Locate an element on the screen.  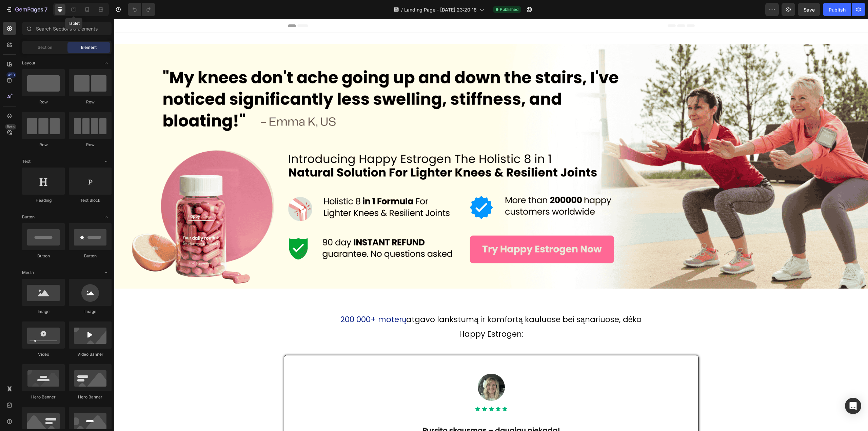
div: Publish is located at coordinates (838, 10).